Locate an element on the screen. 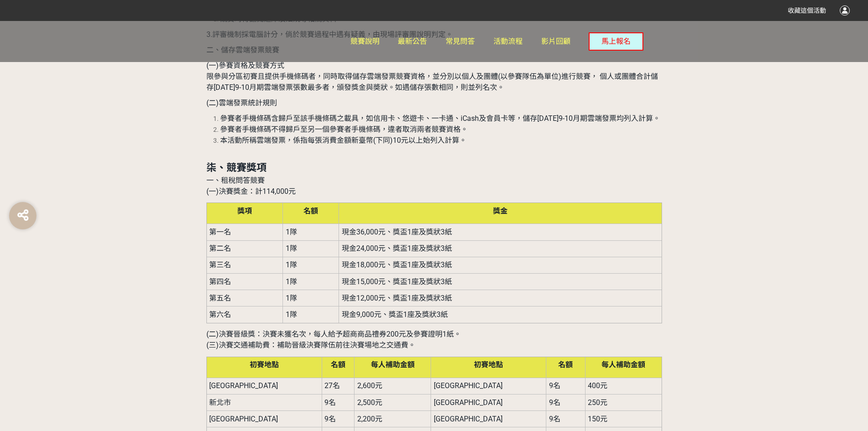  span: (一)參賽資格及競賽方式 is located at coordinates (245, 65).